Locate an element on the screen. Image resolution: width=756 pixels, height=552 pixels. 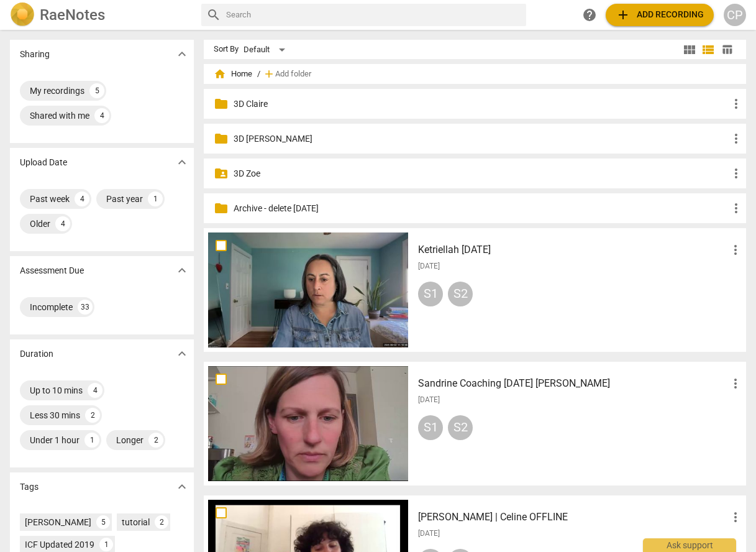
h3: Sandrine Coaching 12th May 2025 Isabel is located at coordinates (573, 383).